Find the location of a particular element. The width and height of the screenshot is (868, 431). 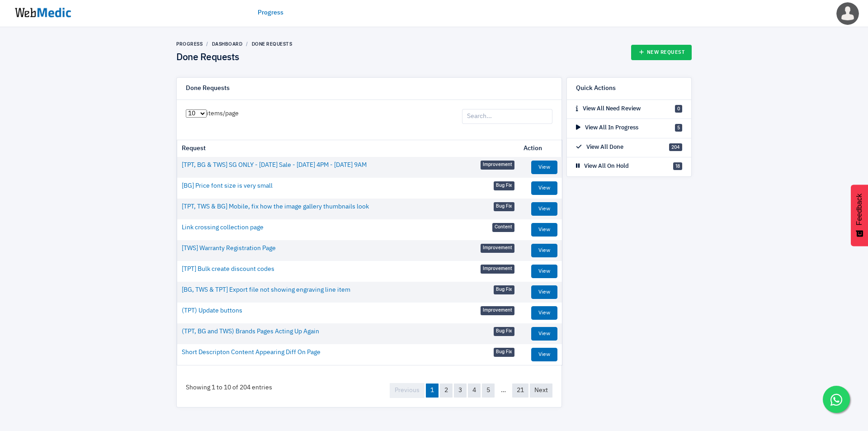

a: Short Descripton Content Appearing Diff On Page is located at coordinates (251, 352).